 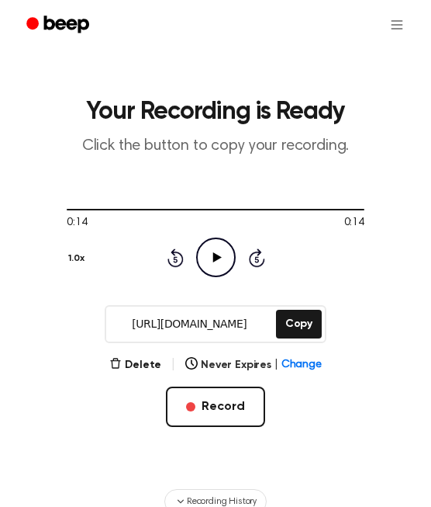 What do you see at coordinates (299, 323) in the screenshot?
I see `button: Copy` at bounding box center [299, 323].